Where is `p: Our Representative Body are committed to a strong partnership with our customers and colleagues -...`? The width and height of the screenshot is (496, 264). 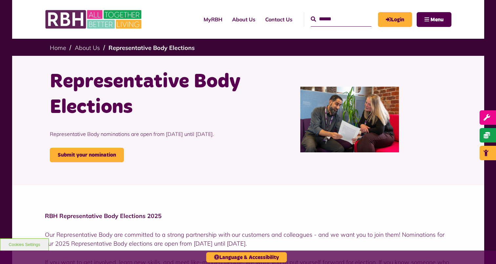 p: Our Representative Body are committed to a strong partnership with our customers and colleagues -... is located at coordinates (248, 239).